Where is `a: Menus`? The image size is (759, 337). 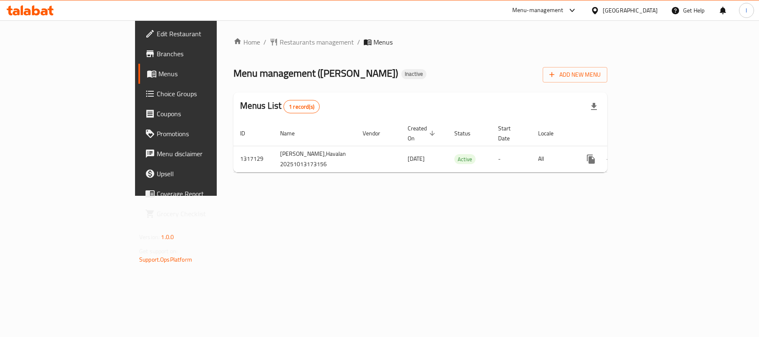
a: Menus is located at coordinates (200, 74).